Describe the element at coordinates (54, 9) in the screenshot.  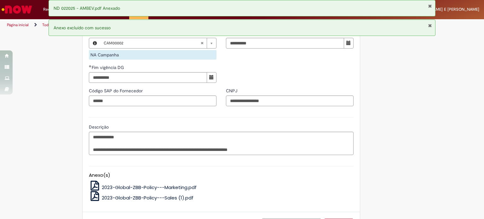
I see `span: Requisições` at that location.